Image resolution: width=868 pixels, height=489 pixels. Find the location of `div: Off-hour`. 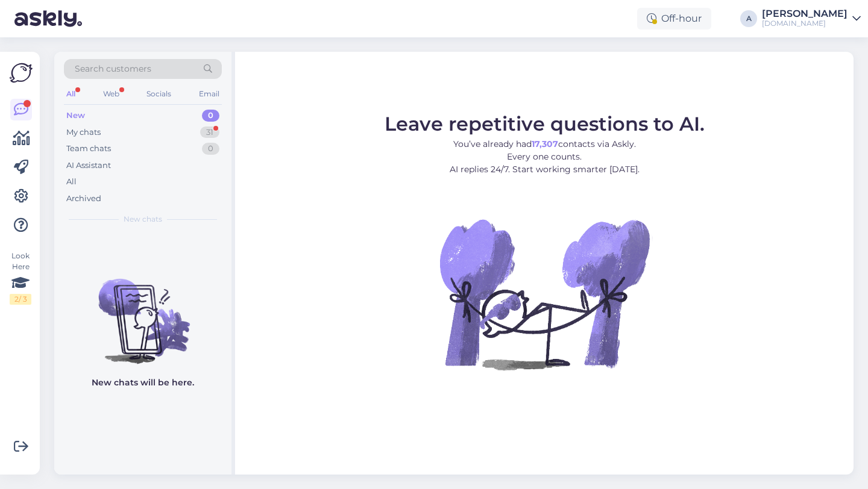

div: Off-hour is located at coordinates (674, 18).